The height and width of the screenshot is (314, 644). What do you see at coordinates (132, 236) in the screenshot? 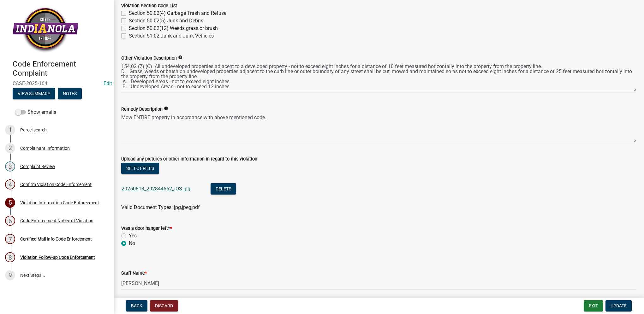
I see `label: Yes` at bounding box center [132, 236].